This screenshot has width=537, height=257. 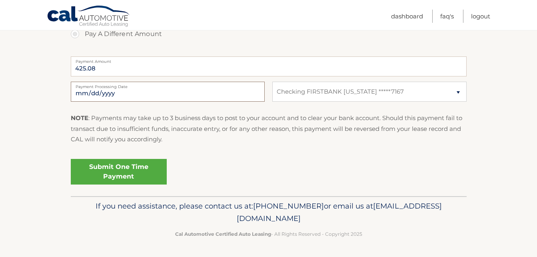 I want to click on strong: NOTE, so click(x=80, y=117).